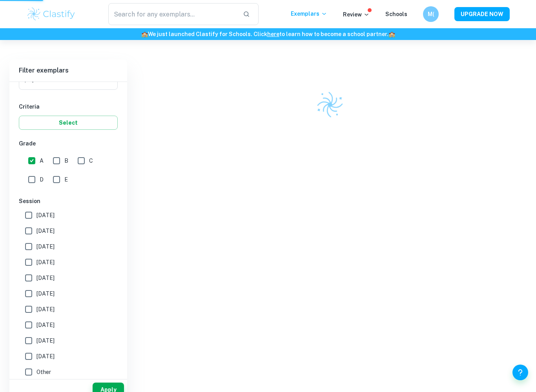 This screenshot has width=536, height=392. I want to click on span: Other, so click(44, 372).